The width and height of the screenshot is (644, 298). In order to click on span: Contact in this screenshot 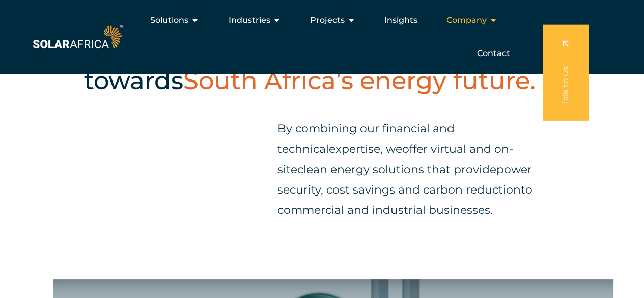, I will do `click(493, 54)`.